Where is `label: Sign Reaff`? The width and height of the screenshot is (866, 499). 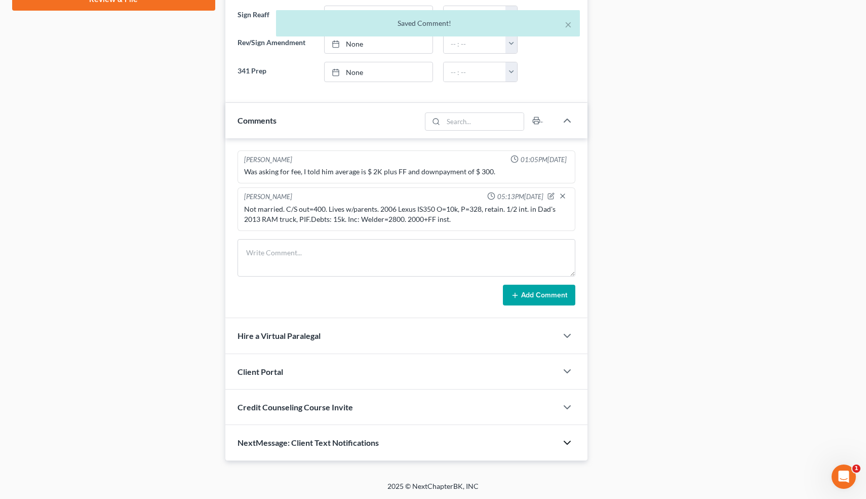
label: Sign Reaff is located at coordinates (276, 16).